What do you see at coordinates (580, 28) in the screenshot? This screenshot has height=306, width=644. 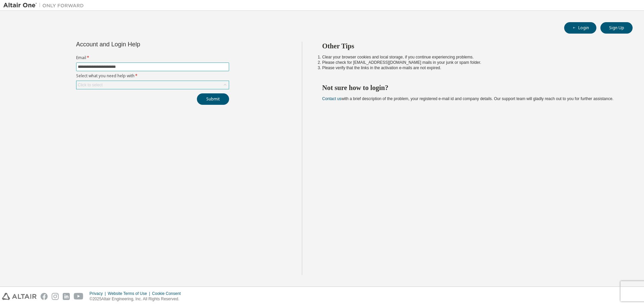 I see `button: Login` at bounding box center [580, 28].